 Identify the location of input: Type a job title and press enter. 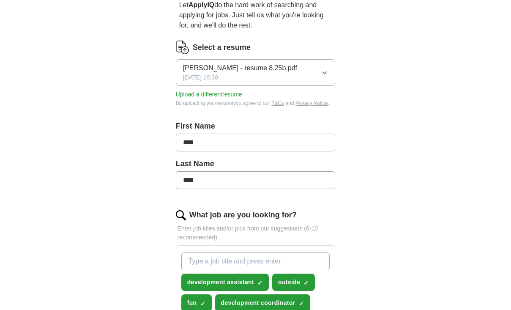
(256, 261).